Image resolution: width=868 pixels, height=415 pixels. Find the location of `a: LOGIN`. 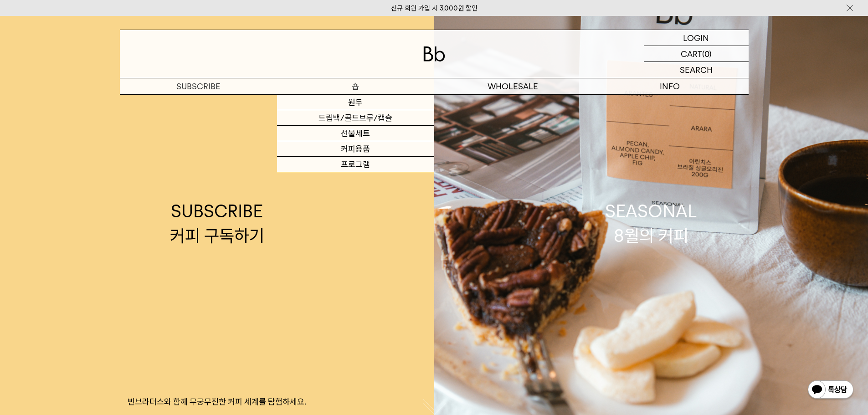

a: LOGIN is located at coordinates (696, 38).